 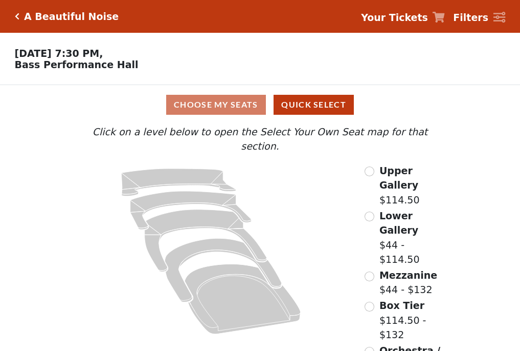 What do you see at coordinates (414, 320) in the screenshot?
I see `label: $114.50 - $132` at bounding box center [414, 320].